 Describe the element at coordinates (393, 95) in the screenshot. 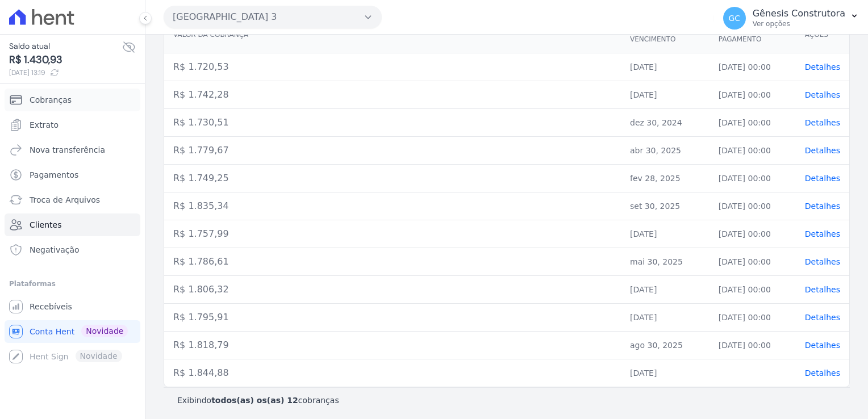

I see `td: R$ 1.742,28` at that location.